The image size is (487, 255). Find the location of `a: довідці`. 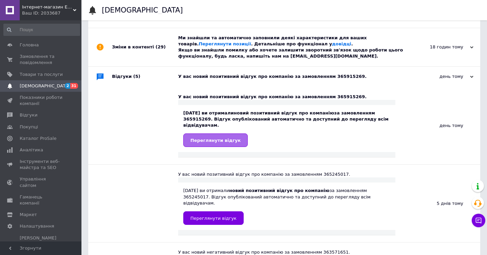

a: довідці is located at coordinates (341, 44).